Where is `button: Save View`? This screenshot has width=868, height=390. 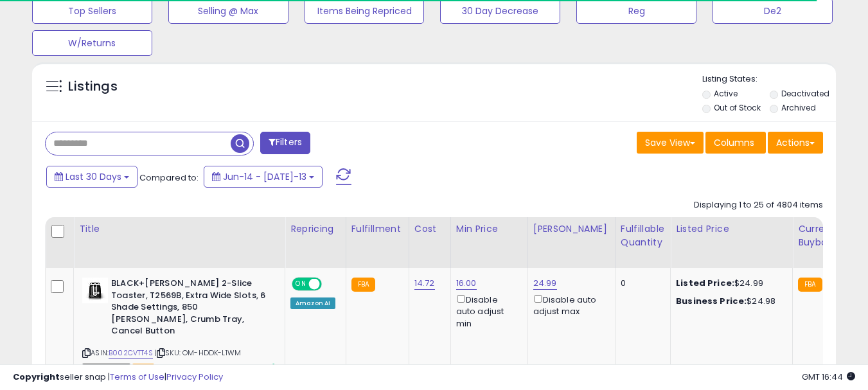
button: Save View is located at coordinates (669, 143).